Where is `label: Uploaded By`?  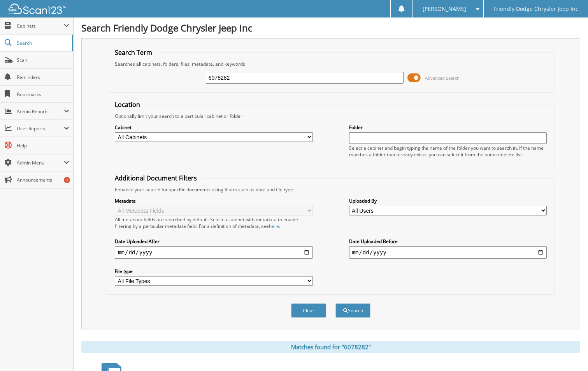
label: Uploaded By is located at coordinates (448, 201).